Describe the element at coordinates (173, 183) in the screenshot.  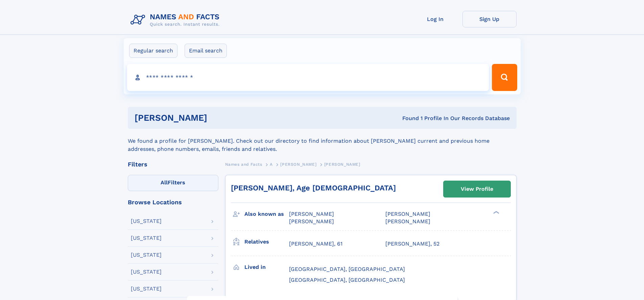
I see `label: Filters` at that location.